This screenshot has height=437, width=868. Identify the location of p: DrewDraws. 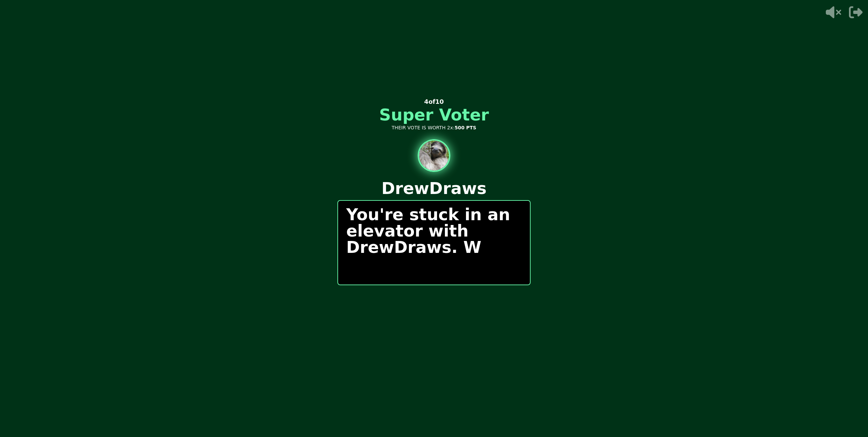
(434, 188).